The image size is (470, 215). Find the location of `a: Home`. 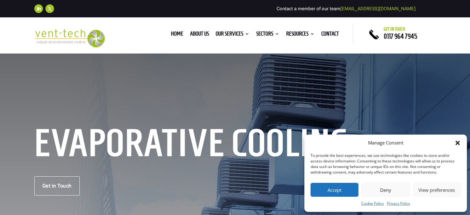

a: Home is located at coordinates (177, 35).